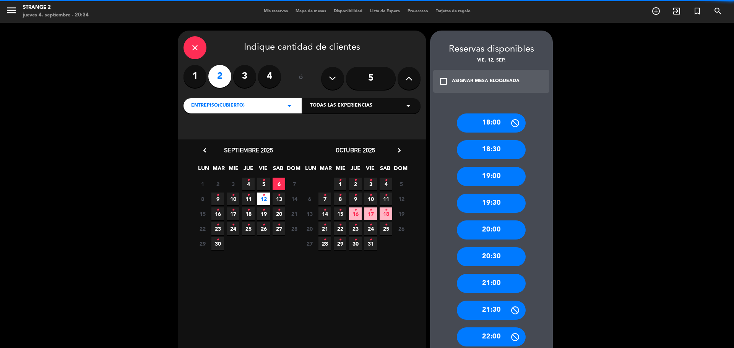 The height and width of the screenshot is (348, 734). I want to click on span: 19, so click(401, 214).